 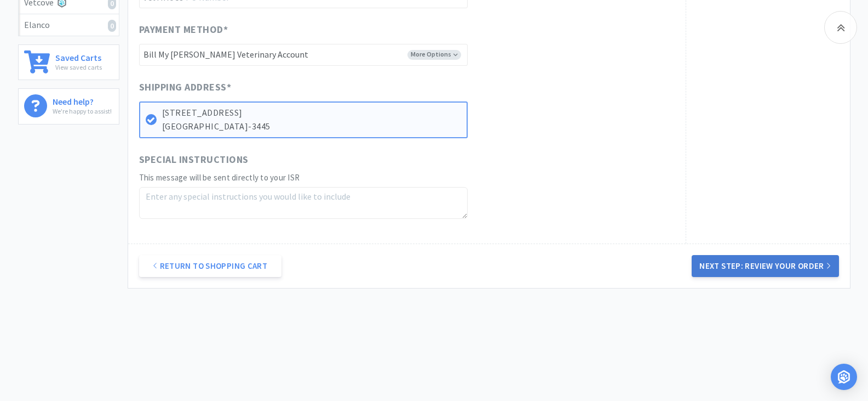 What do you see at coordinates (78, 56) in the screenshot?
I see `h6: Saved Carts` at bounding box center [78, 56].